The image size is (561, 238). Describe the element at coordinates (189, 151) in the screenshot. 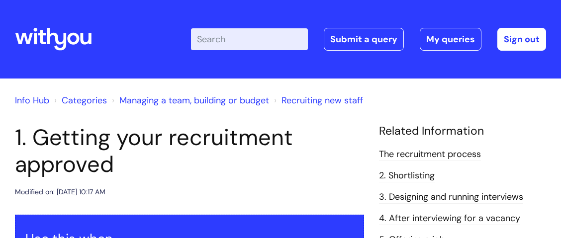

I see `h1: 1. Getting your recruitment approved` at that location.